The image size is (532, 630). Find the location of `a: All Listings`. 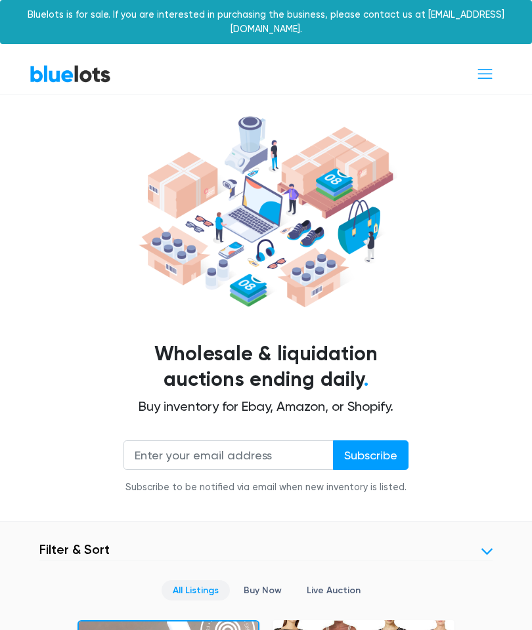

a: All Listings is located at coordinates (196, 590).